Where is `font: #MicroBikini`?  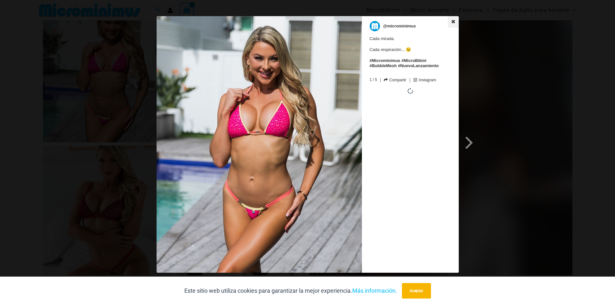
font: #MicroBikini is located at coordinates (413, 60).